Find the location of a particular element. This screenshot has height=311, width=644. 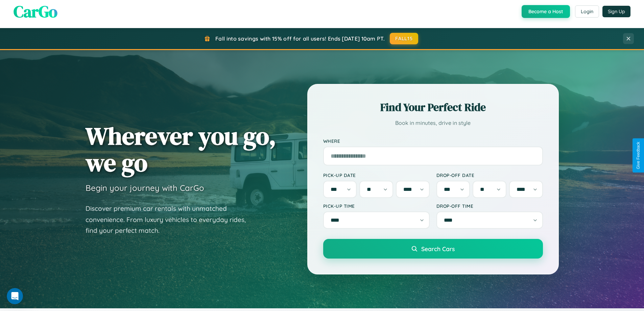

h3: Begin your journey with CarGo is located at coordinates (145, 188).